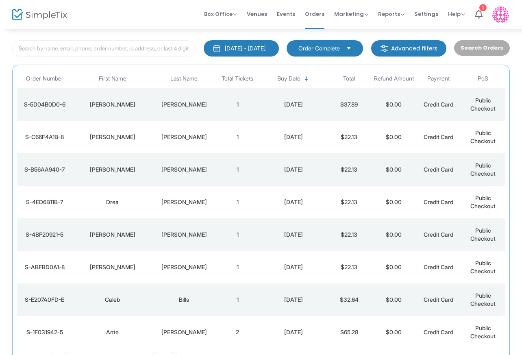 The height and width of the screenshot is (355, 522). What do you see at coordinates (44, 202) in the screenshot?
I see `div: S-4ED6B11B-7` at bounding box center [44, 202].